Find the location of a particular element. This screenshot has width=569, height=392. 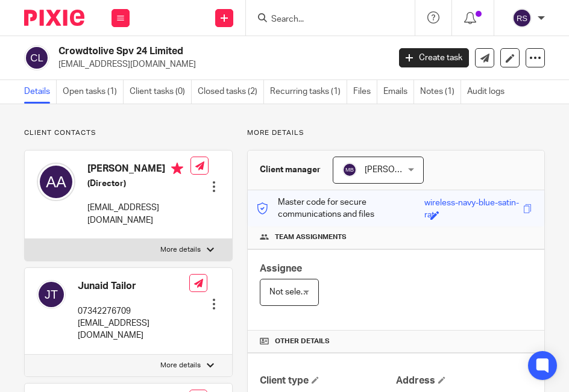

h3: Client manager is located at coordinates (290, 170).